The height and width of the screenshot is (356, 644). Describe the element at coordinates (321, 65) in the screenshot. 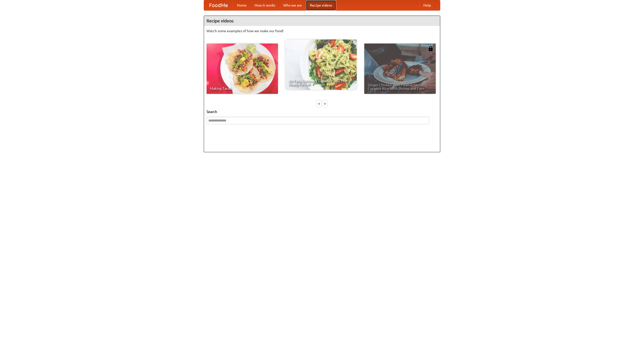

I see `a: An Easy, Summery Tomato Pasta That's Ready for Fall` at that location.